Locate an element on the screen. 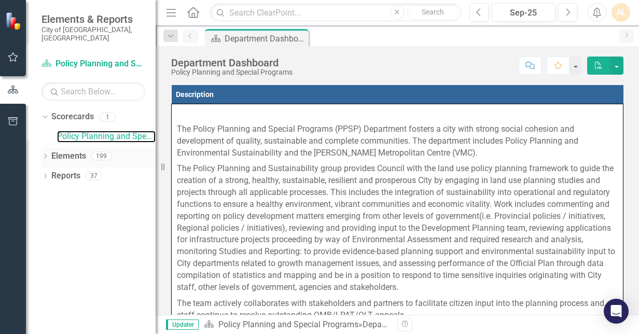  span: eviewing and providing input to the Development Planning team, reviewing a is located at coordinates (431, 228).